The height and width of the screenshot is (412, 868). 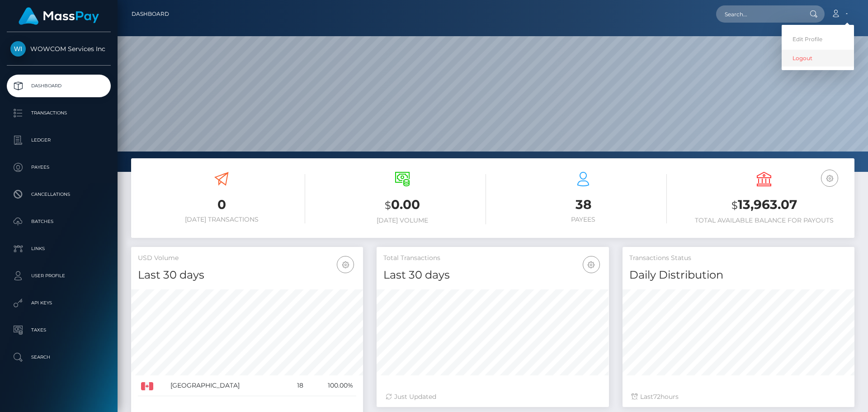 What do you see at coordinates (59, 249) in the screenshot?
I see `p: Links` at bounding box center [59, 249].